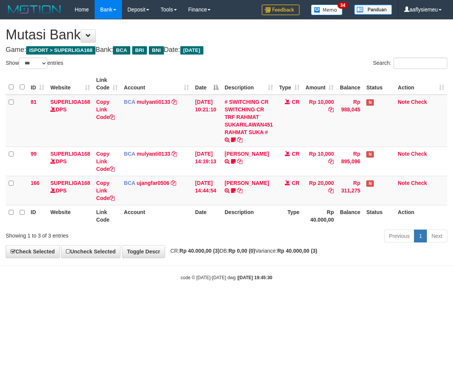 The width and height of the screenshot is (453, 383). I want to click on span: BNI, so click(156, 50).